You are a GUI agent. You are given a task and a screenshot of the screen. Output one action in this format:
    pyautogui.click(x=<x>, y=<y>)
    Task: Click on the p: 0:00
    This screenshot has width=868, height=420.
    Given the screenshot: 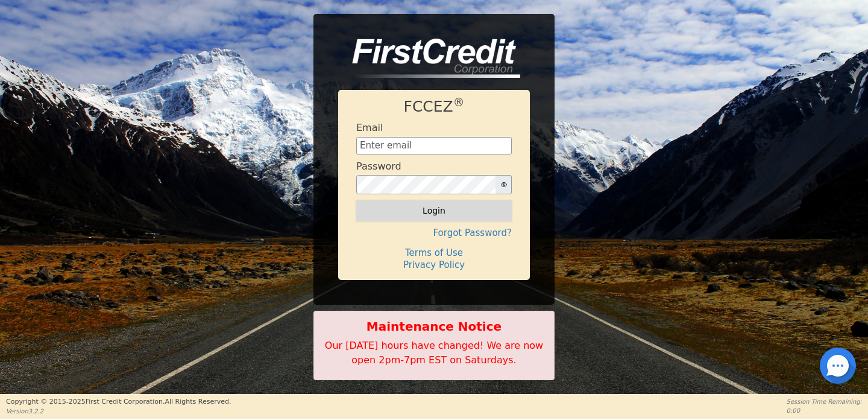 What is the action you would take?
    pyautogui.click(x=824, y=410)
    